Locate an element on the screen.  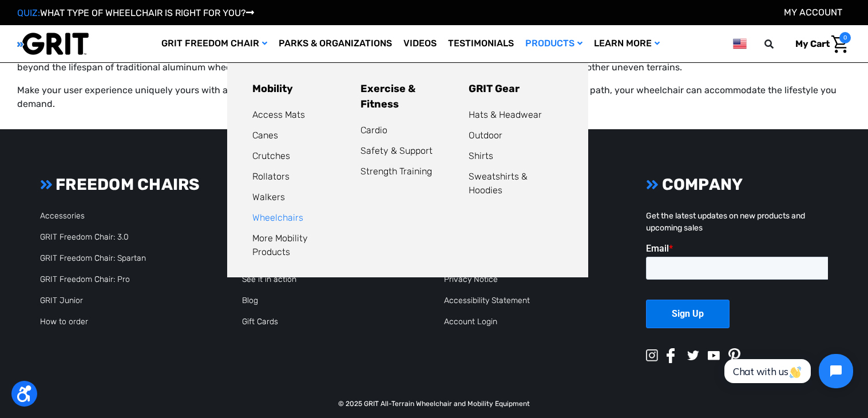
a: Account is located at coordinates (814, 12).